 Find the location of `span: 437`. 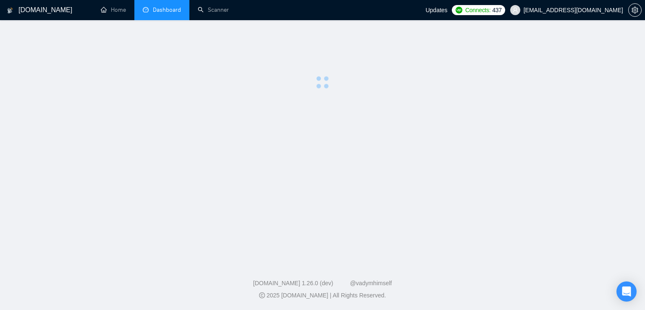

span: 437 is located at coordinates (497, 10).